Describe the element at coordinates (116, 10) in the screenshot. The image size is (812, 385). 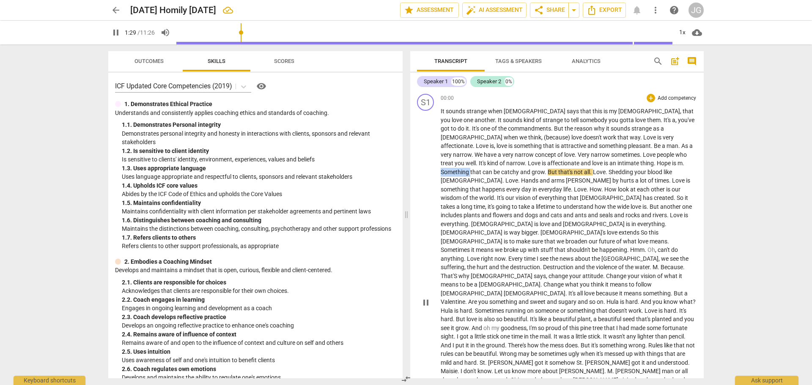
I see `span: arrow_back` at that location.